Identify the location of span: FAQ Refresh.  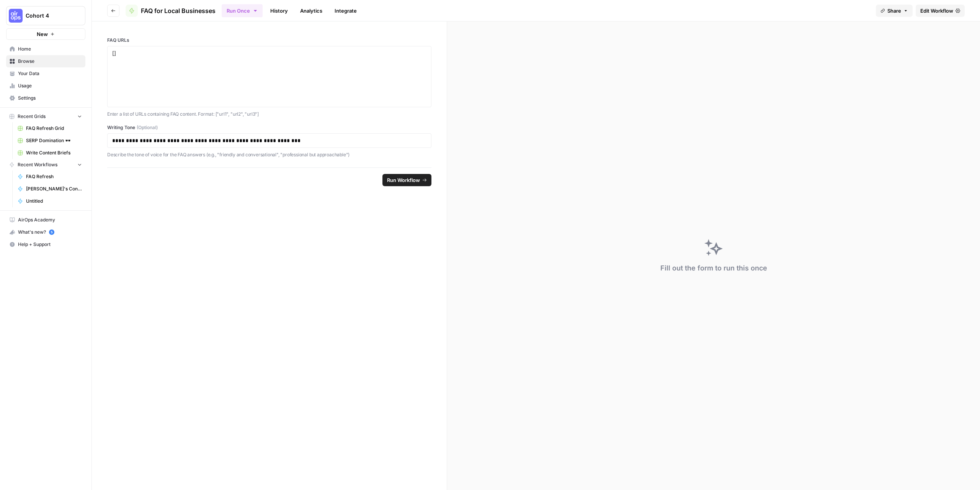
(54, 176).